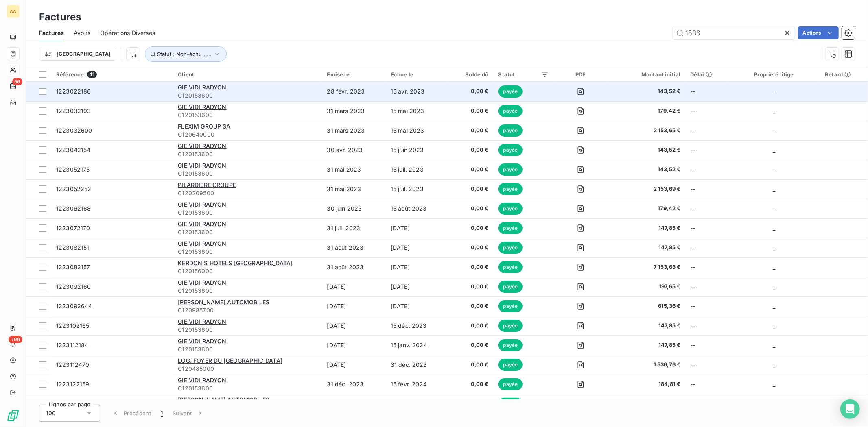  Describe the element at coordinates (74, 130) in the screenshot. I see `span: 1223032600` at that location.